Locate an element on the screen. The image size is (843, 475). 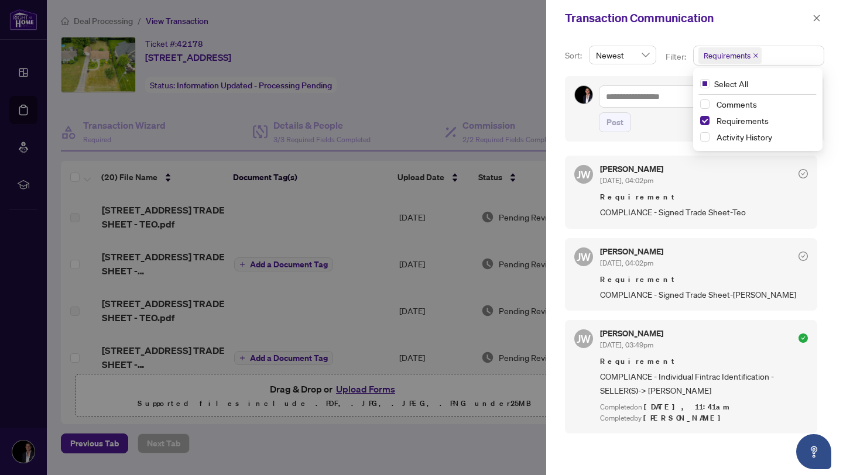
img: Profile Icon is located at coordinates (584, 95).